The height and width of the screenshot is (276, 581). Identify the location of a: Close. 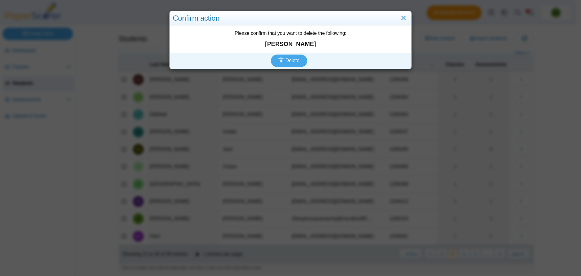
(403, 18).